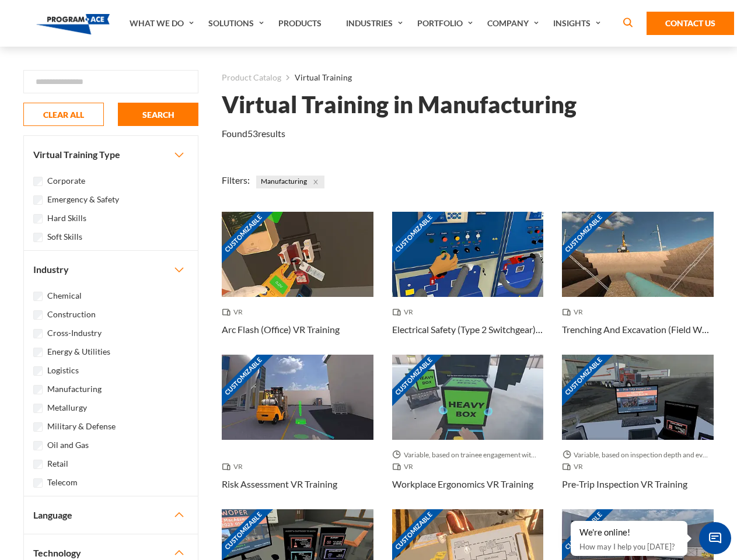 The image size is (737, 560). What do you see at coordinates (111, 515) in the screenshot?
I see `button: Language` at bounding box center [111, 515].